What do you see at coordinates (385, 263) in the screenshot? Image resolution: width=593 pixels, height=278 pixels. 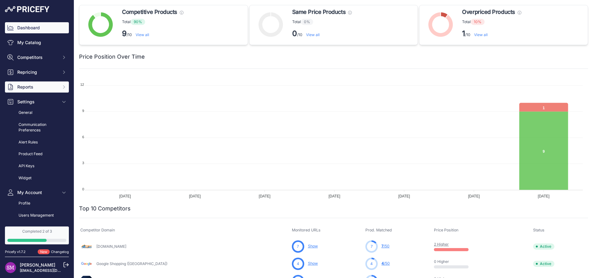 I see `a: 4/50` at bounding box center [385, 263].